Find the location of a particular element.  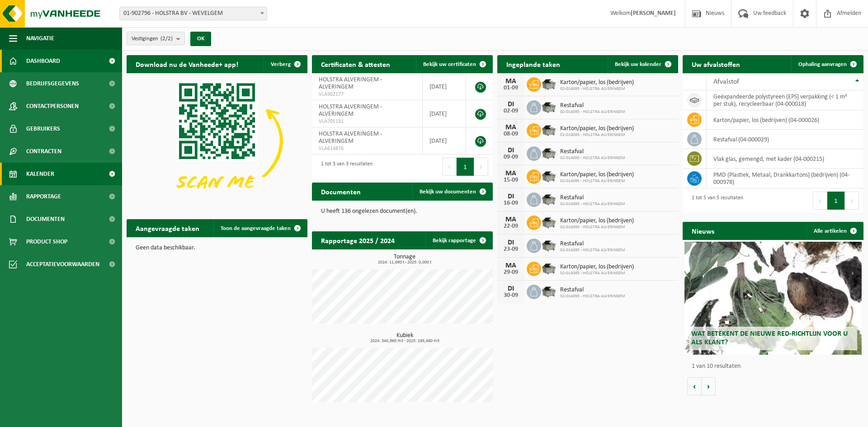

p: Geen data beschikbaar. is located at coordinates (217, 248).